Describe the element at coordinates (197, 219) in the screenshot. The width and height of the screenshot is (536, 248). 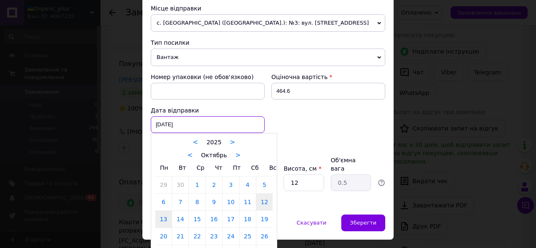
I see `a: 15` at that location.